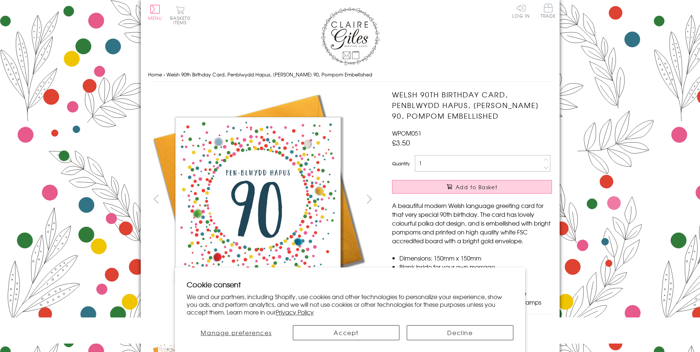 The height and width of the screenshot is (352, 700). Describe the element at coordinates (460, 333) in the screenshot. I see `button: Decline` at that location.